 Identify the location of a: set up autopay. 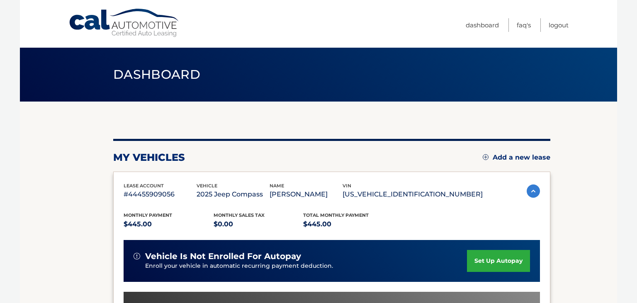
(498, 261).